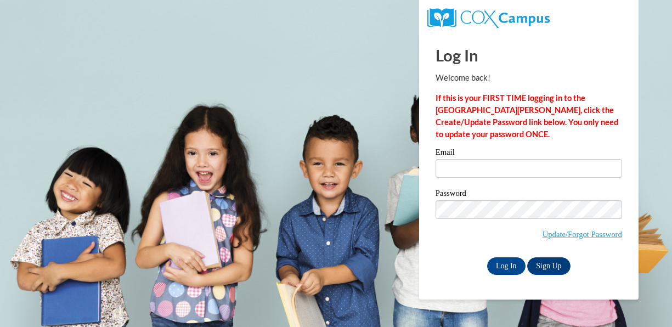 Image resolution: width=672 pixels, height=327 pixels. What do you see at coordinates (529, 55) in the screenshot?
I see `h1: Log In` at bounding box center [529, 55].